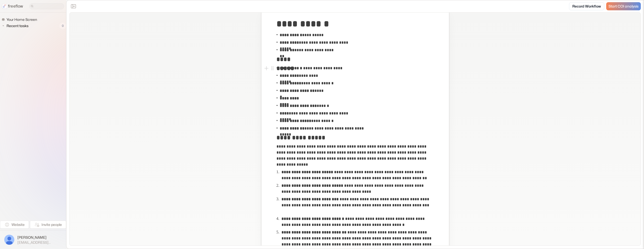  What do you see at coordinates (9, 240) in the screenshot?
I see `img: profile` at bounding box center [9, 240].